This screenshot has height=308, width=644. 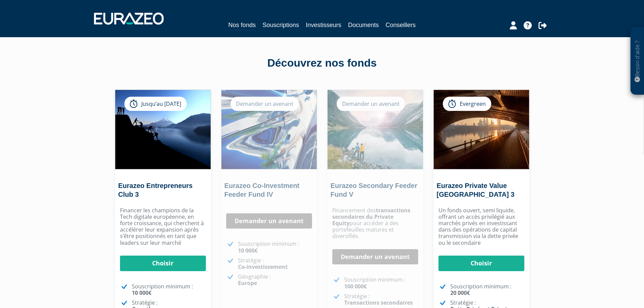 I want to click on strong: 20 000€, so click(x=460, y=293).